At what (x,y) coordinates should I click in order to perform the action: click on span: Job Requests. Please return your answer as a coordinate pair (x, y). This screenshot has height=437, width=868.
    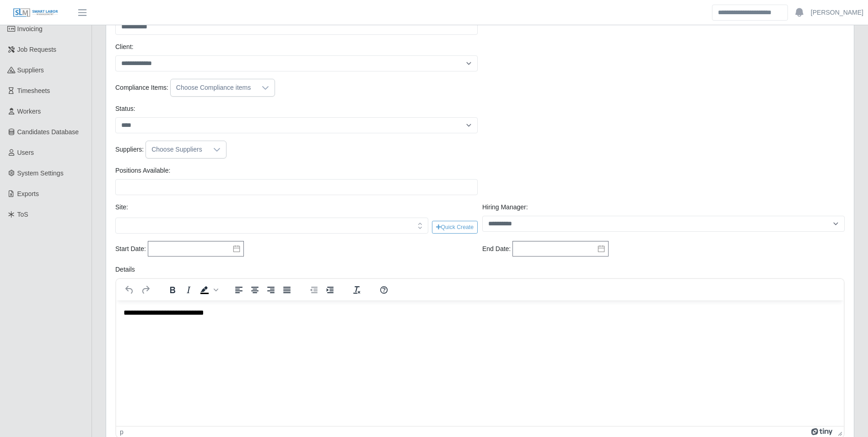
    Looking at the image, I should click on (37, 49).